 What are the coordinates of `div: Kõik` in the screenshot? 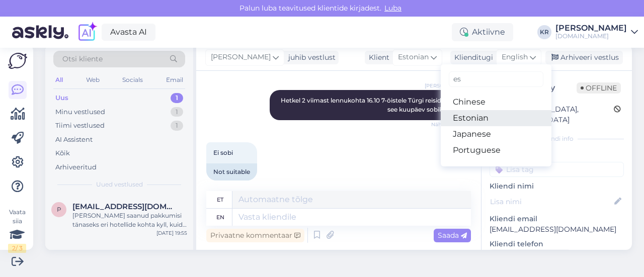 It's located at (62, 153).